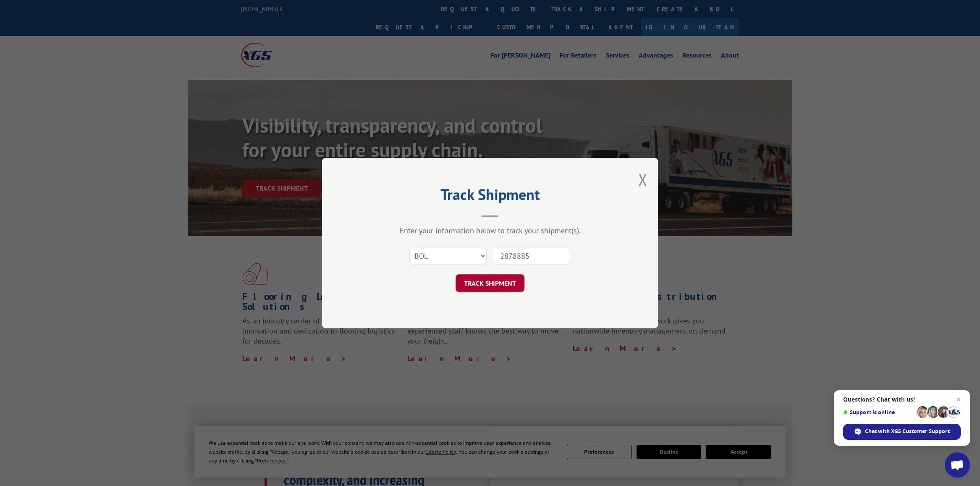 This screenshot has width=980, height=486. Describe the element at coordinates (490, 197) in the screenshot. I see `h2: Track Shipment` at that location.